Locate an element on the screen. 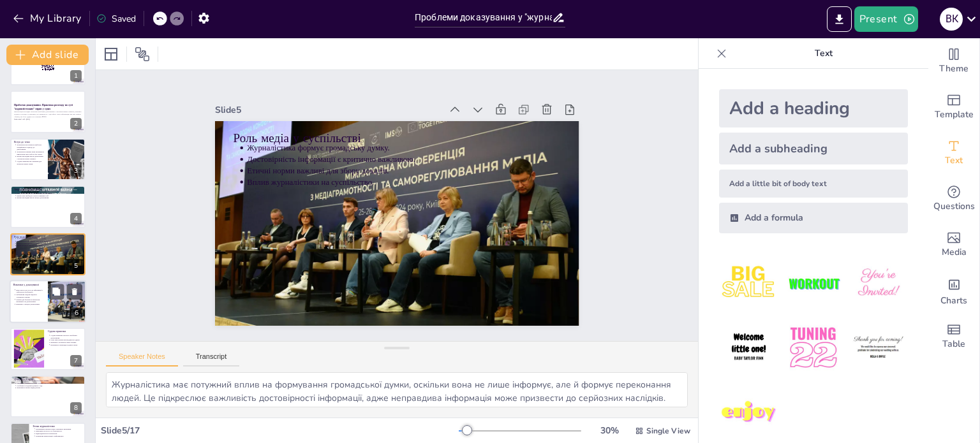 Image resolution: width=980 pixels, height=443 pixels. span: Theme is located at coordinates (954, 69).